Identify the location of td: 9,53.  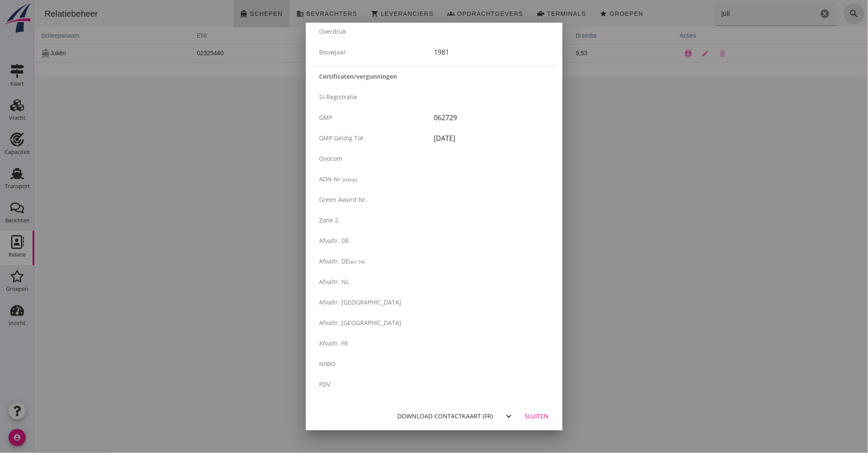
(587, 53).